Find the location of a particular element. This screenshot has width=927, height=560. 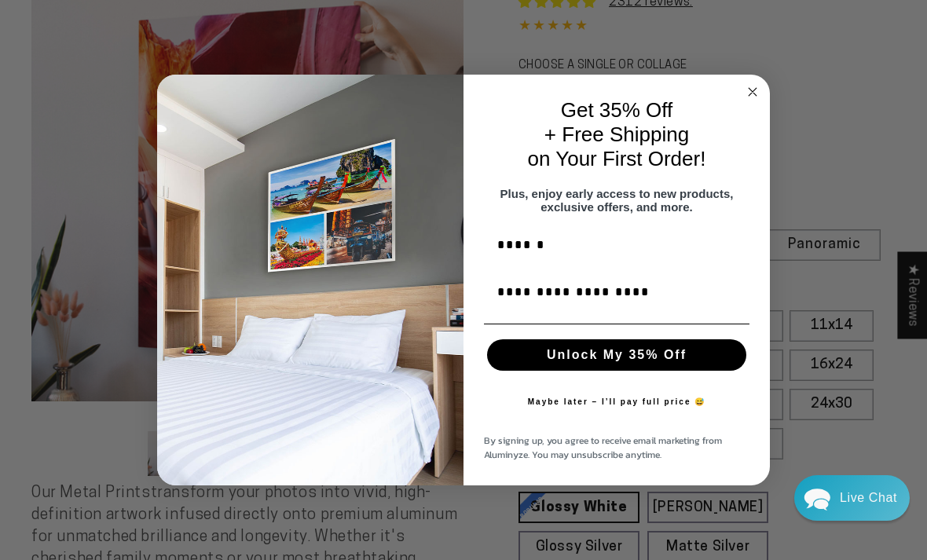

span: By signing up, you agree to receive email marketing from Aluminyze. You may unsubscribe anytime. is located at coordinates (603, 447).